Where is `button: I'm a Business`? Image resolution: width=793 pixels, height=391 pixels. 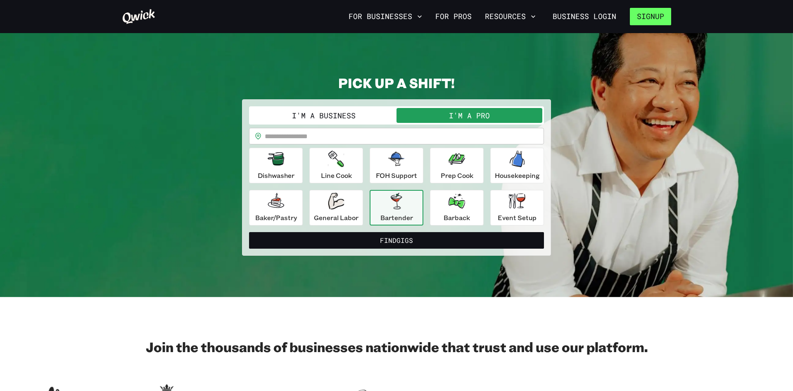
button: I'm a Business is located at coordinates (324, 115).